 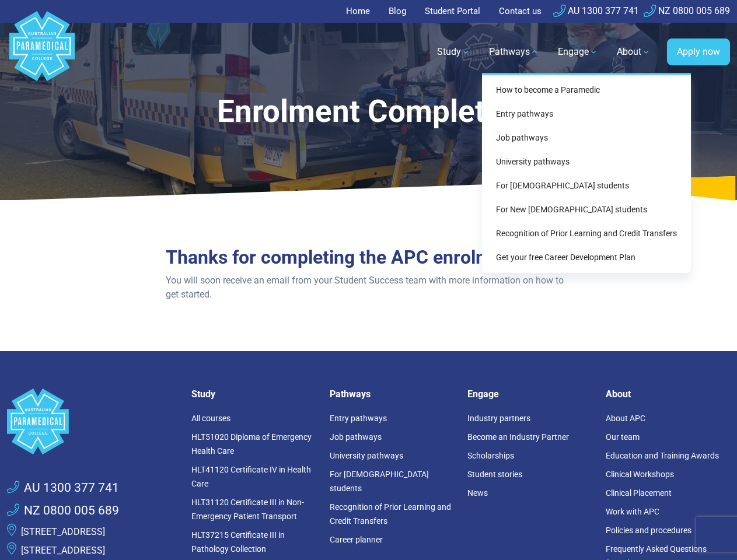 What do you see at coordinates (639, 474) in the screenshot?
I see `a: Clinical Workshops` at bounding box center [639, 474].